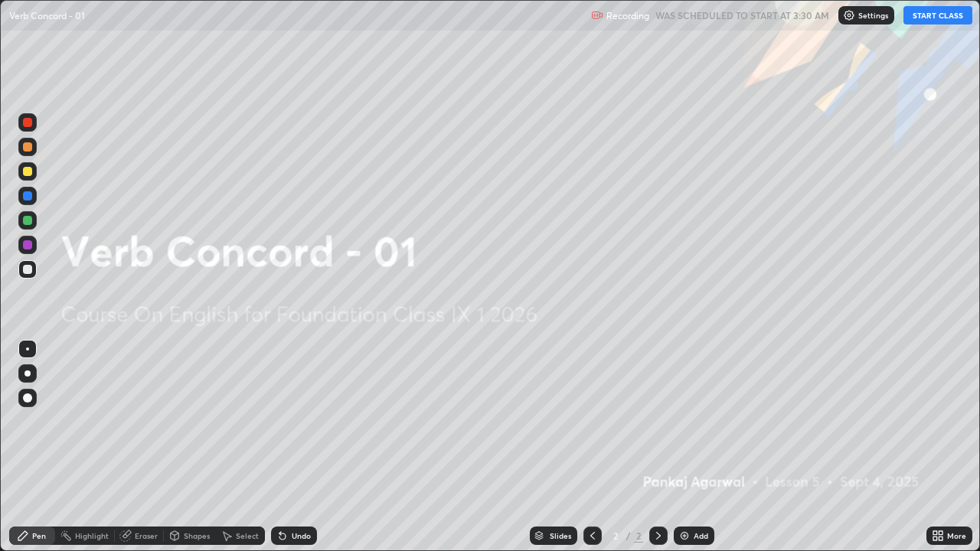 Image resolution: width=980 pixels, height=551 pixels. What do you see at coordinates (247, 536) in the screenshot?
I see `div: Select` at bounding box center [247, 536].